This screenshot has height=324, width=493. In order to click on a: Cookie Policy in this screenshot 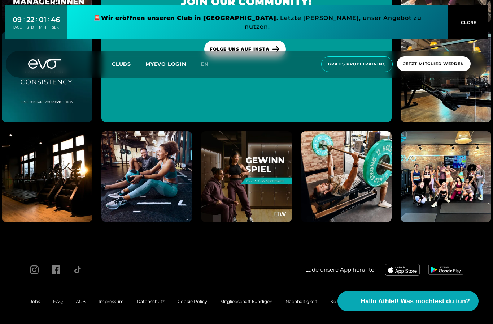, I will do `click(192, 301)`.